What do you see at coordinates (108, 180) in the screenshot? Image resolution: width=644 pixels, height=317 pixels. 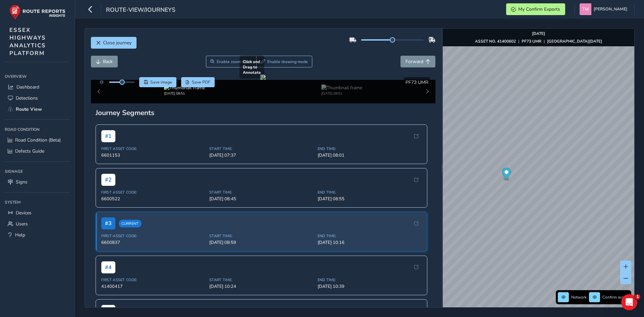 I see `span: # 2` at bounding box center [108, 180].